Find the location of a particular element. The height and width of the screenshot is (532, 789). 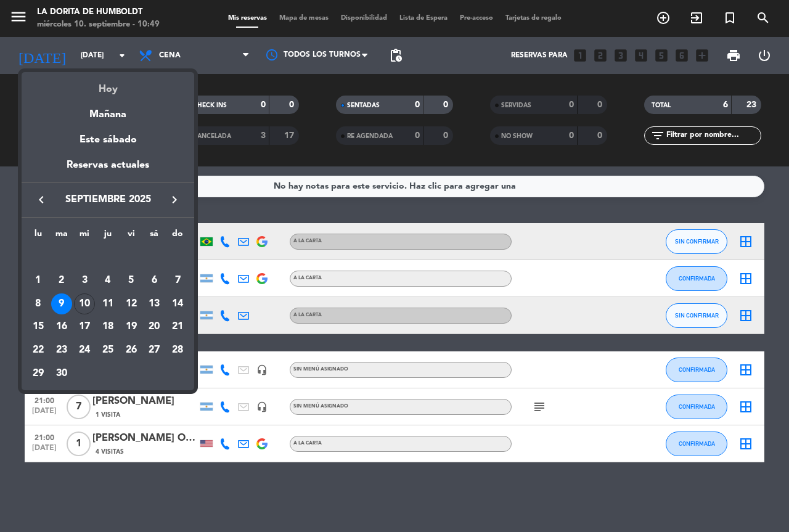

div: 29 is located at coordinates (38, 374).